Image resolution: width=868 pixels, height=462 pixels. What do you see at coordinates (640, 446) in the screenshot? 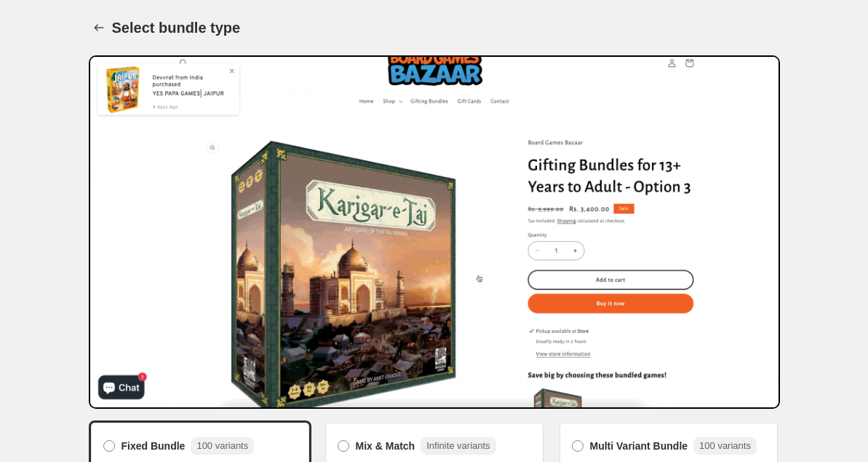
I see `span: Multi Variant Bundle` at bounding box center [640, 446].